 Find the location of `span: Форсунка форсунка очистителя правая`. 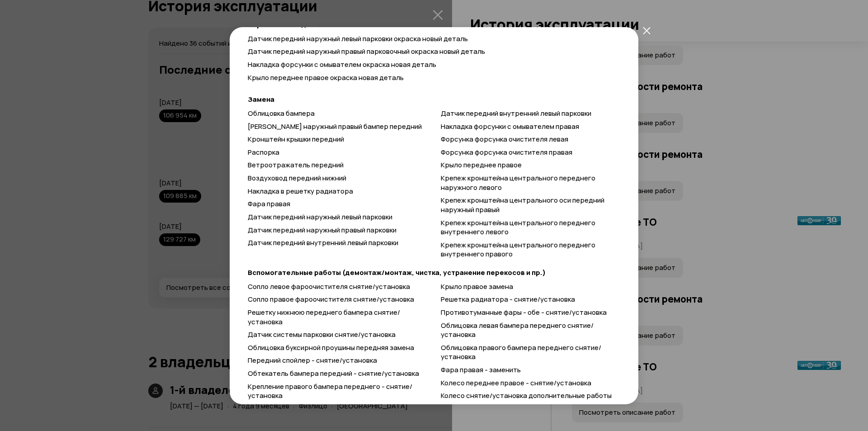

span: Форсунка форсунка очистителя правая is located at coordinates (507, 152).